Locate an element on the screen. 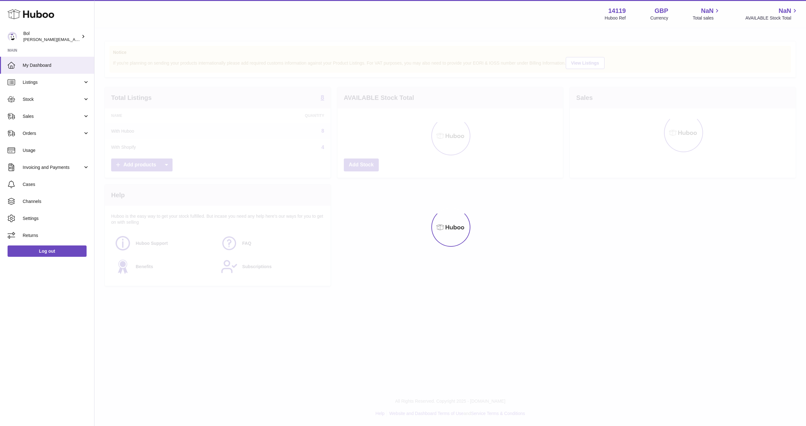 The width and height of the screenshot is (806, 426). a: Log out is located at coordinates (47, 251).